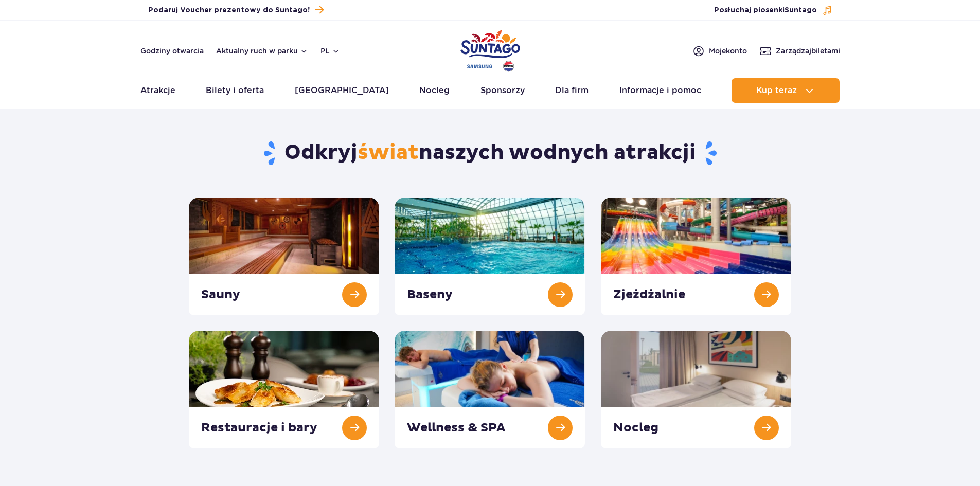 The height and width of the screenshot is (486, 980). I want to click on a: Dla firm, so click(571, 90).